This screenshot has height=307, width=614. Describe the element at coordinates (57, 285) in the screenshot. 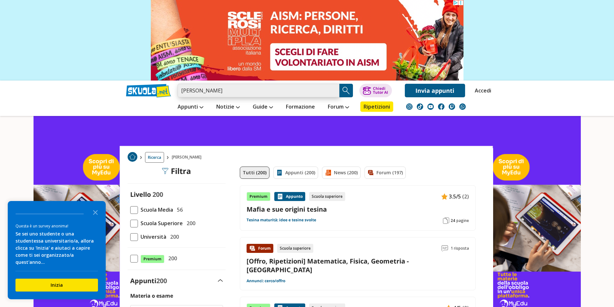

I see `button: Inizia` at that location.